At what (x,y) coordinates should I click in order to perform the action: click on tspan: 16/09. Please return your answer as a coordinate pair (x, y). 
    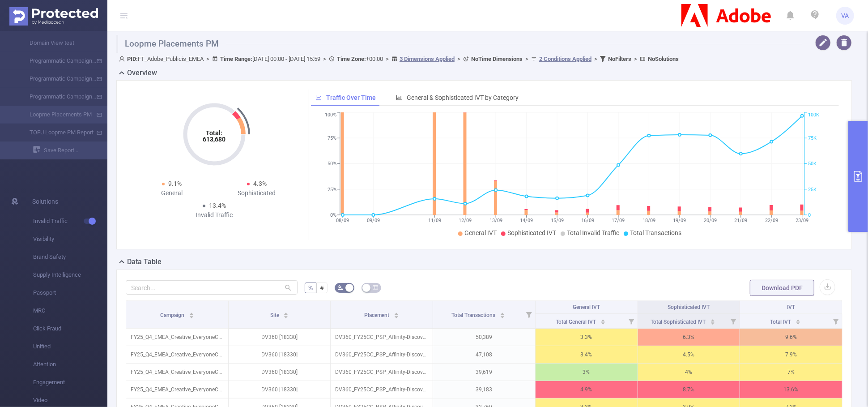
    Looking at the image, I should click on (588, 220).